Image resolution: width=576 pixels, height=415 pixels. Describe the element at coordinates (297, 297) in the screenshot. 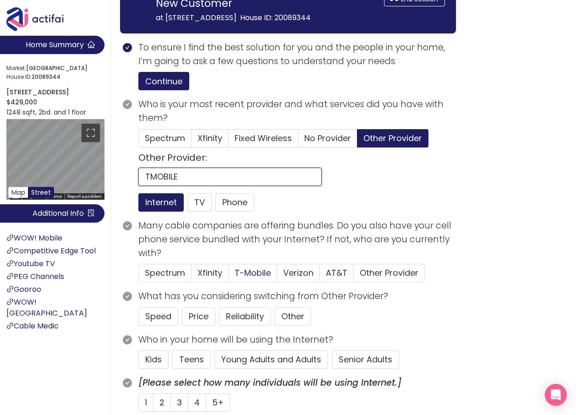

I see `p: What has you considering switching from Other Provider?` at that location.